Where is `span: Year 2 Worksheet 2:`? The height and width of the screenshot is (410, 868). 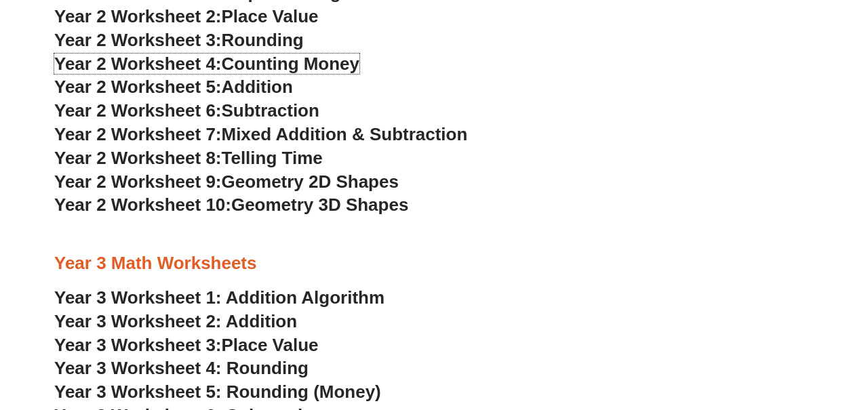
span: Year 2 Worksheet 2: is located at coordinates (138, 16).